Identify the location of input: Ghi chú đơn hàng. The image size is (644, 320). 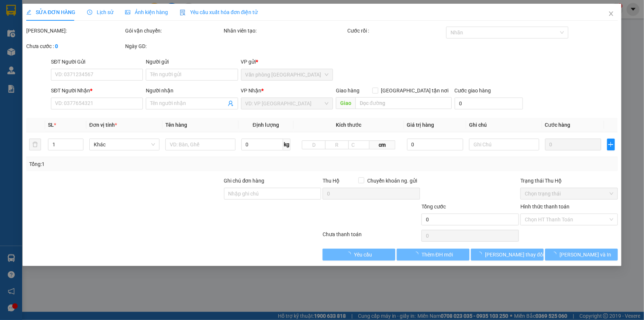
(273, 194).